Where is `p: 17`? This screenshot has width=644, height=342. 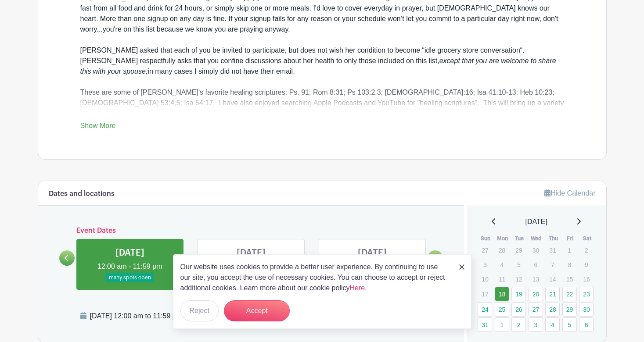
p: 17 is located at coordinates (485, 294).